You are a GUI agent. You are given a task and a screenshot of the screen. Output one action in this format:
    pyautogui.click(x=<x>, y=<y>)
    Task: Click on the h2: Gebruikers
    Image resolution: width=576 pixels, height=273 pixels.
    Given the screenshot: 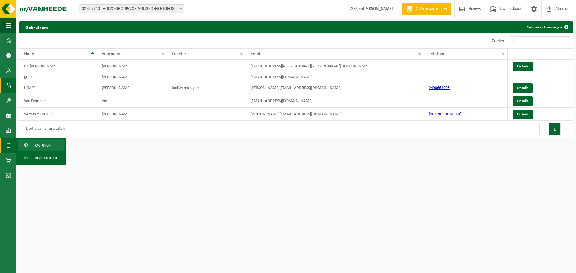 What is the action you would take?
    pyautogui.click(x=37, y=27)
    